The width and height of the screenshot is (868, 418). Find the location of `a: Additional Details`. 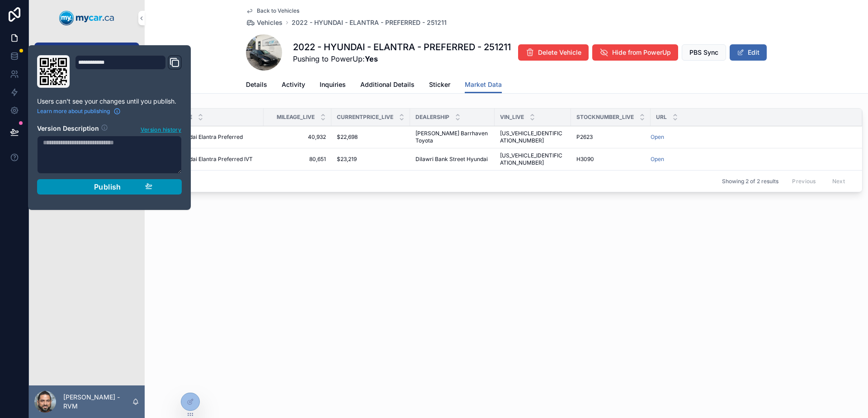

a: Additional Details is located at coordinates (388, 85).